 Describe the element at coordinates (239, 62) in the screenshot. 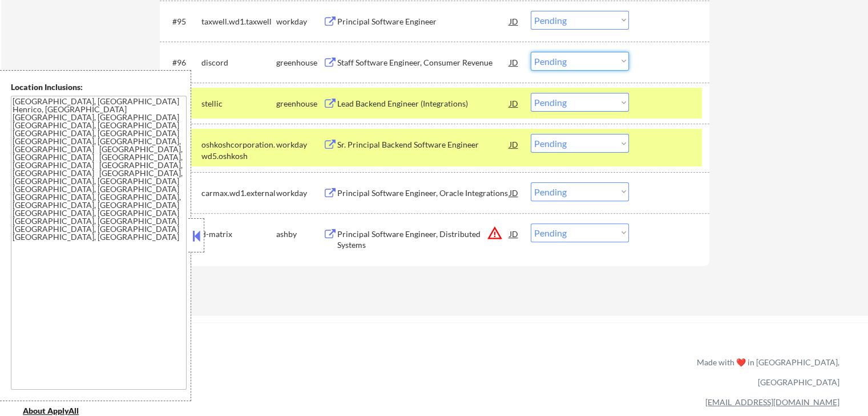

I see `div: discord` at that location.